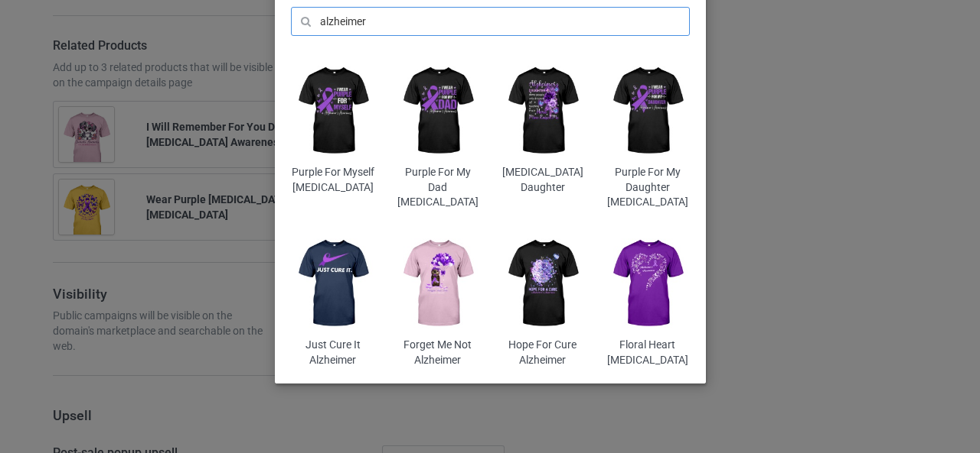  What do you see at coordinates (490, 21) in the screenshot?
I see `input: alzheimer` at bounding box center [490, 21].